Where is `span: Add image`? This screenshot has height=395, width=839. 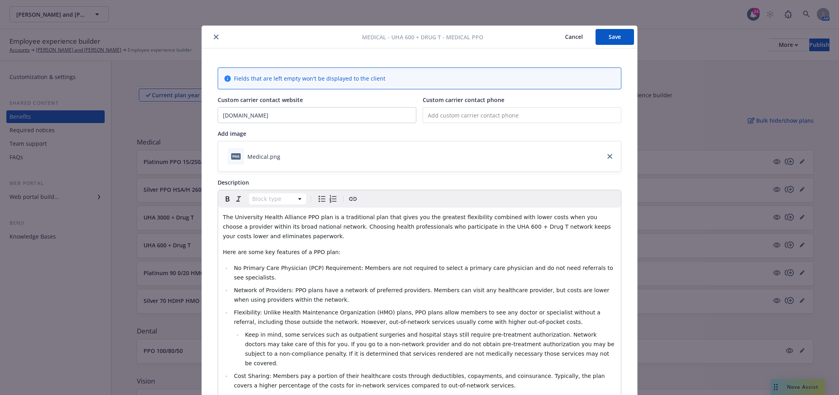
span: Add image is located at coordinates (232, 133).